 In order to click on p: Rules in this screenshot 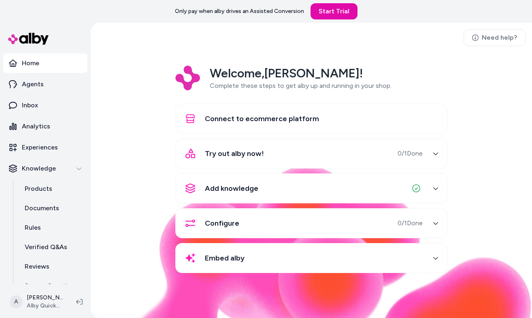, I will do `click(33, 228)`.